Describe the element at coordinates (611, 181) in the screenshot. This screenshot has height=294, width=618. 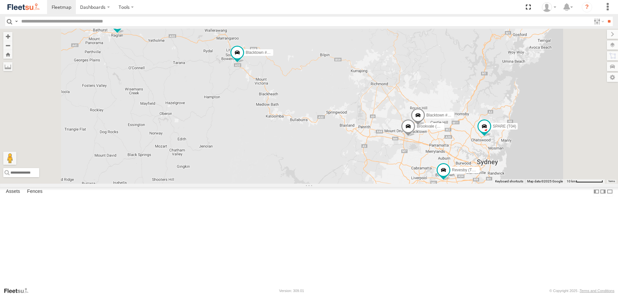
I see `a: Terms (opens in new tab)` at that location.